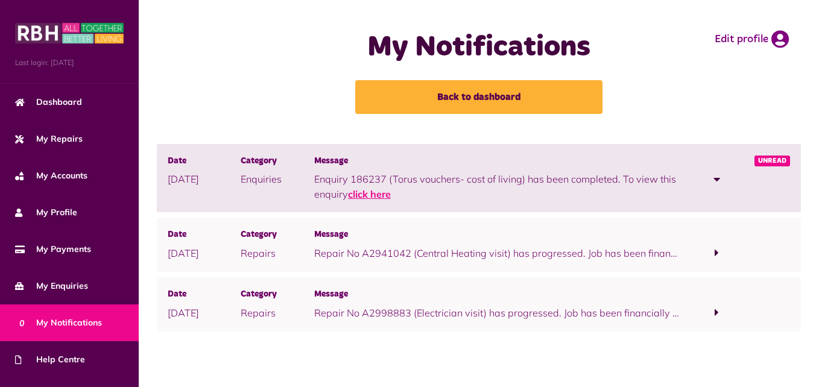  I want to click on p: Enquiries, so click(277, 179).